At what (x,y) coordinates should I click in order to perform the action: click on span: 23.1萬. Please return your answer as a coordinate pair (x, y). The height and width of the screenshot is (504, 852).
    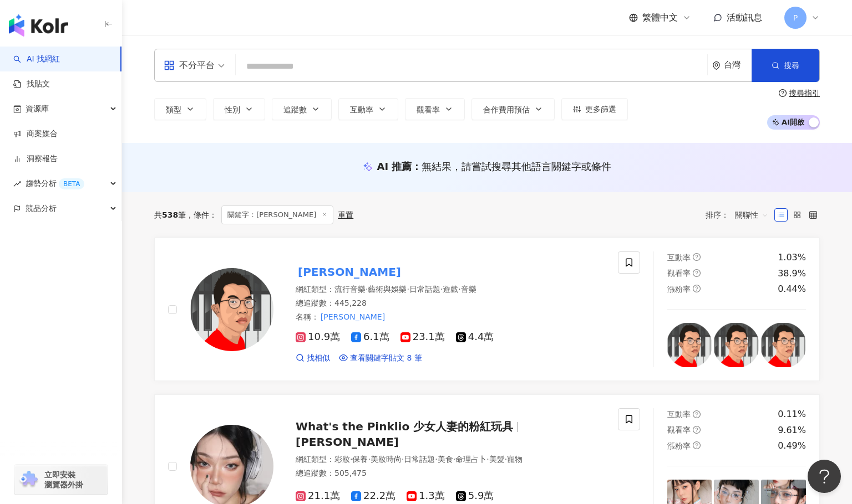
    Looking at the image, I should click on (422, 337).